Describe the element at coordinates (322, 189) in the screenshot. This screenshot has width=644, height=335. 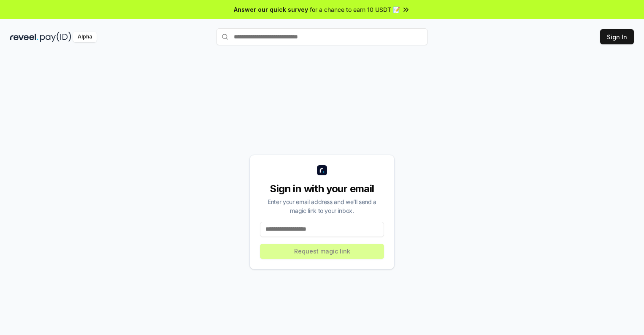
I see `div: Sign in with your email` at that location.